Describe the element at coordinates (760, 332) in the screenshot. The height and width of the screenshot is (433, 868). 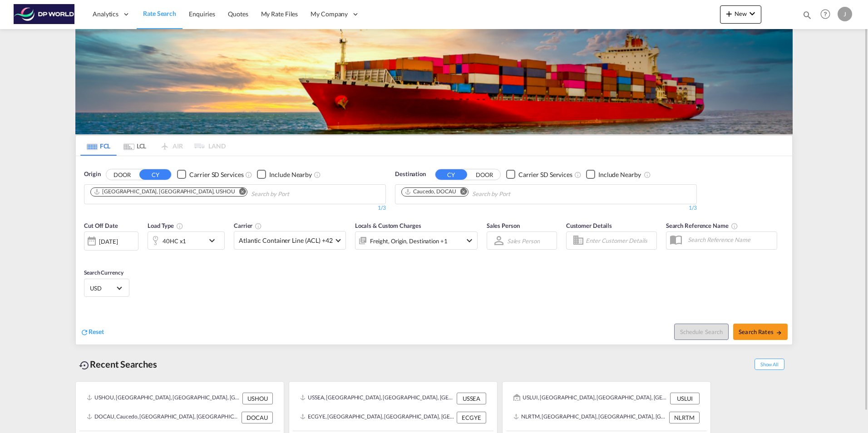
I see `span: Search Rates` at that location.